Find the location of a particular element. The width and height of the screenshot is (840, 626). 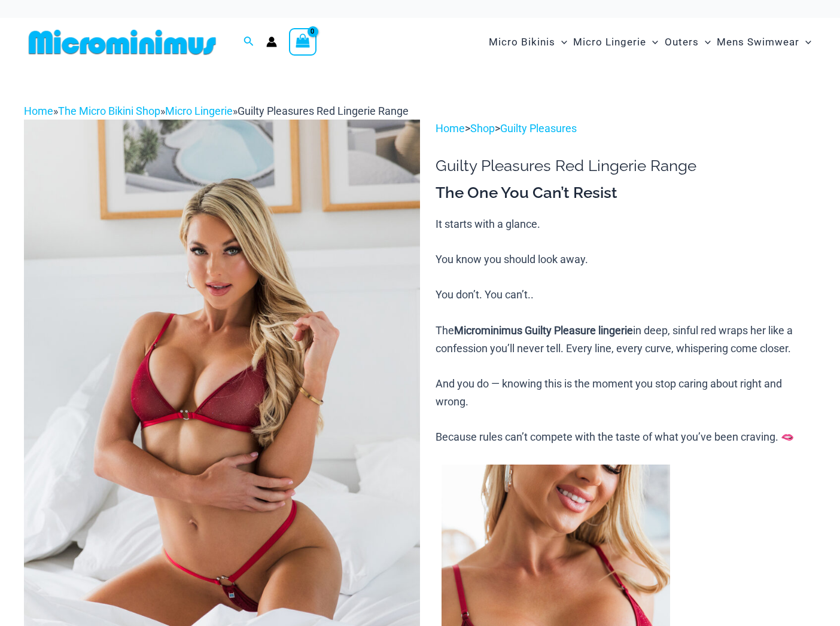

span: Outers is located at coordinates (682, 42).